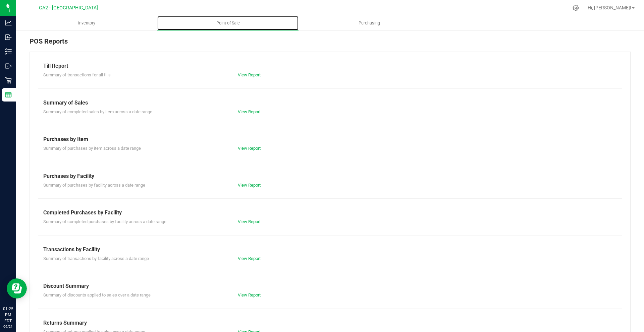 The width and height of the screenshot is (644, 332). I want to click on span: Summary of completed purchases by facility across a date range, so click(104, 222).